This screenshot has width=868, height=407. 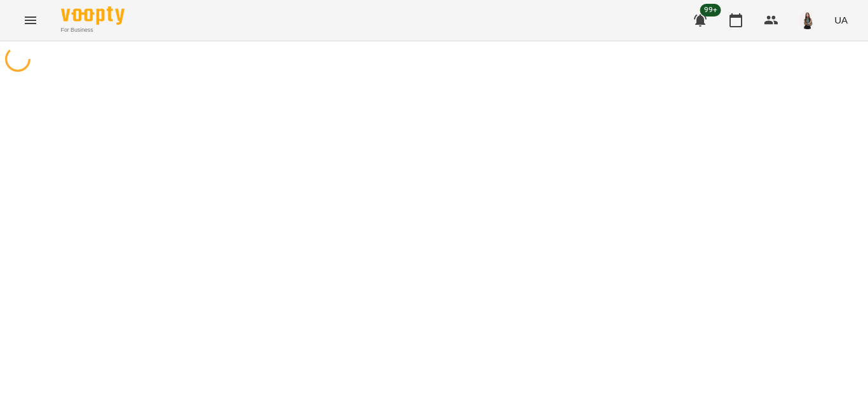 What do you see at coordinates (808, 21) in the screenshot?
I see `img: 6aba04e32ee3c657c737aeeda4e83600.jpg` at bounding box center [808, 21].